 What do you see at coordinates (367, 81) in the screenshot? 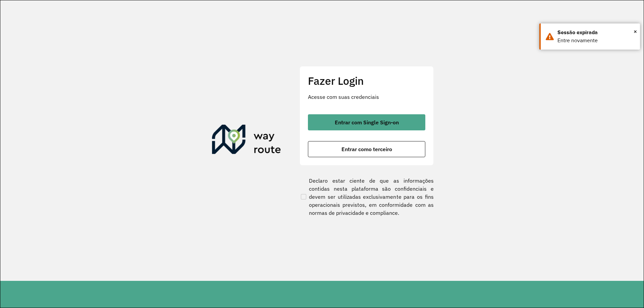
I see `h2: Fazer Login` at bounding box center [367, 81].